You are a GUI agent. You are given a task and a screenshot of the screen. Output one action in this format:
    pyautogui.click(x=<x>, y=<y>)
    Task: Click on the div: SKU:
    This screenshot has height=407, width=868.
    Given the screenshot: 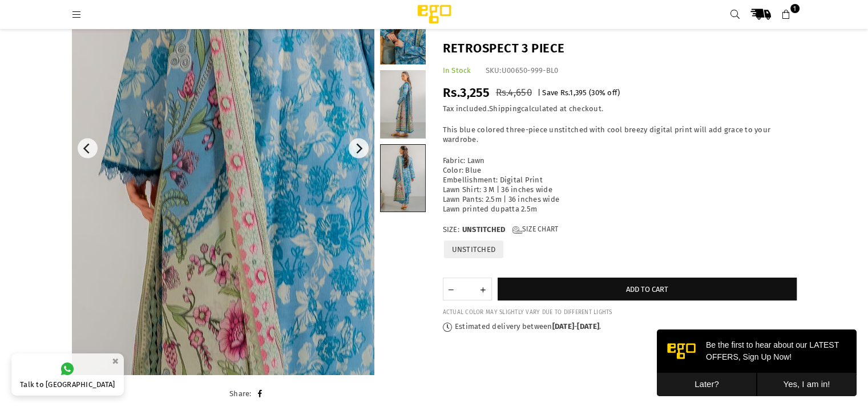 What is the action you would take?
    pyautogui.click(x=522, y=71)
    